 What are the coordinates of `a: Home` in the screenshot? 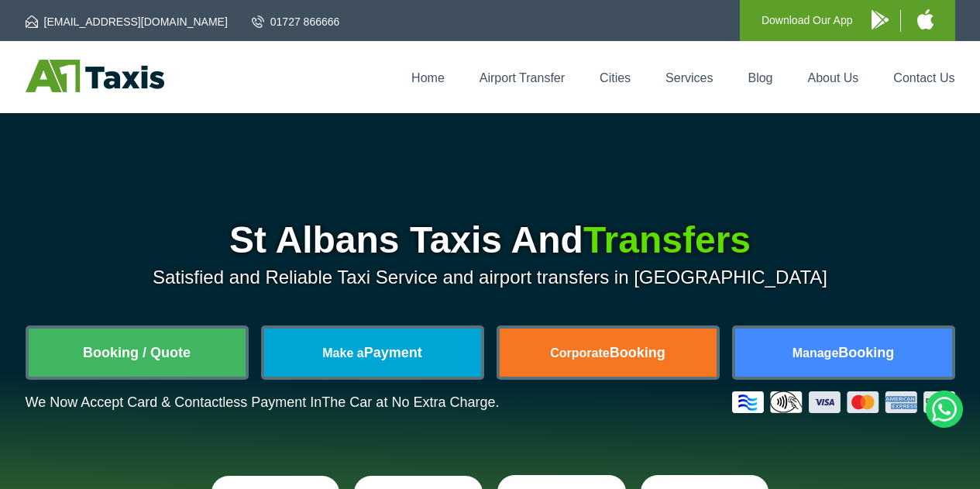 It's located at (428, 77).